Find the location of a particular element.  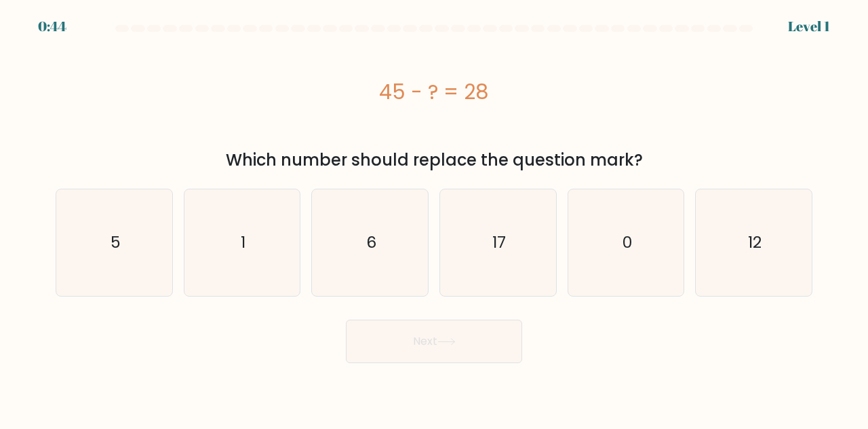

div: Level 1 is located at coordinates (809, 26).